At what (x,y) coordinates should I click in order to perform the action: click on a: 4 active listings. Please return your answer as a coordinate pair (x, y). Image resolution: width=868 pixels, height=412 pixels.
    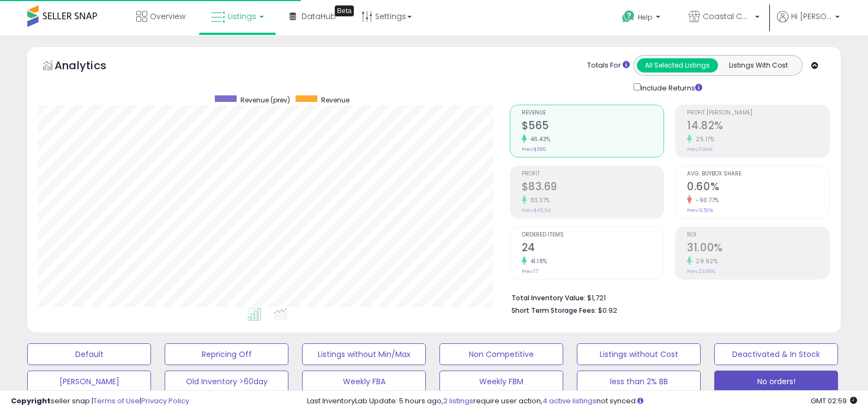
    Looking at the image, I should click on (569, 401).